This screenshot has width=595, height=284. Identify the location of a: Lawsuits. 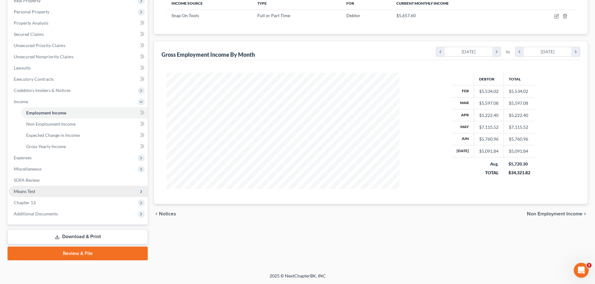
(78, 68).